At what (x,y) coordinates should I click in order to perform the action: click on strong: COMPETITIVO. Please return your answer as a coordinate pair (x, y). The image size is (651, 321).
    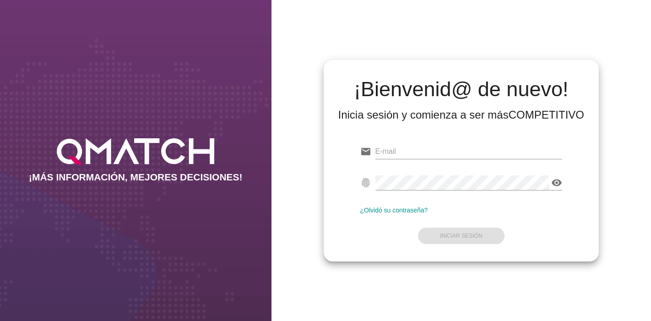
    Looking at the image, I should click on (546, 114).